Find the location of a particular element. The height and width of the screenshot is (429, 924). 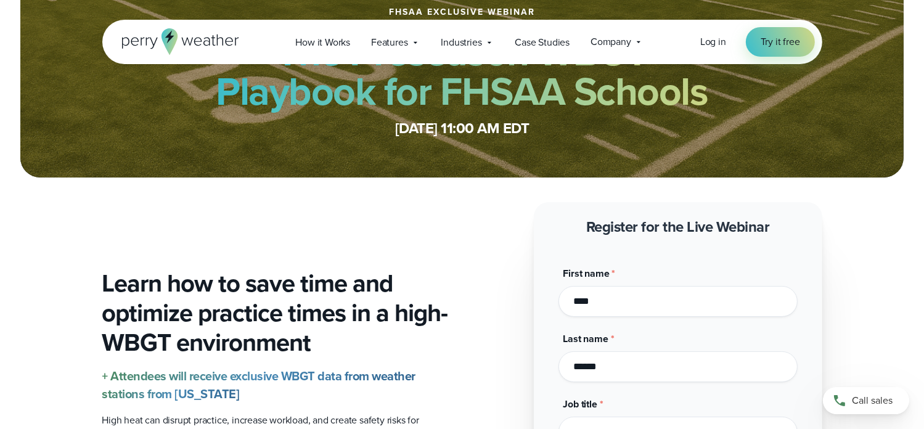

h1: FHSAA Exclusive Webinar is located at coordinates (462, 12).